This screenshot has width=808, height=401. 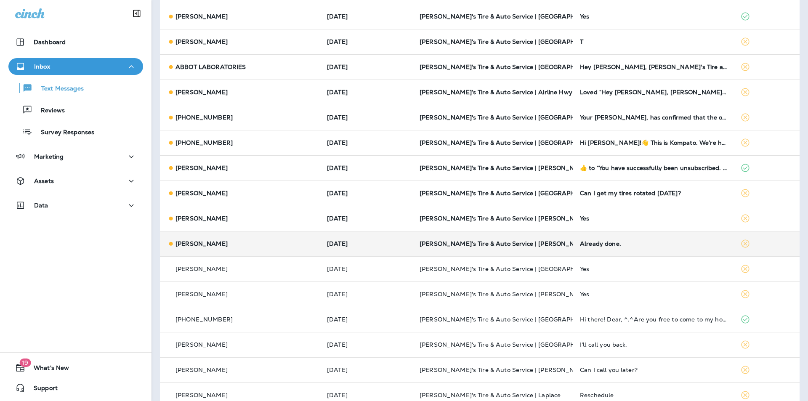 What do you see at coordinates (367, 168) in the screenshot?
I see `p: Aug 29, 2025 02:19 PM` at bounding box center [367, 168].